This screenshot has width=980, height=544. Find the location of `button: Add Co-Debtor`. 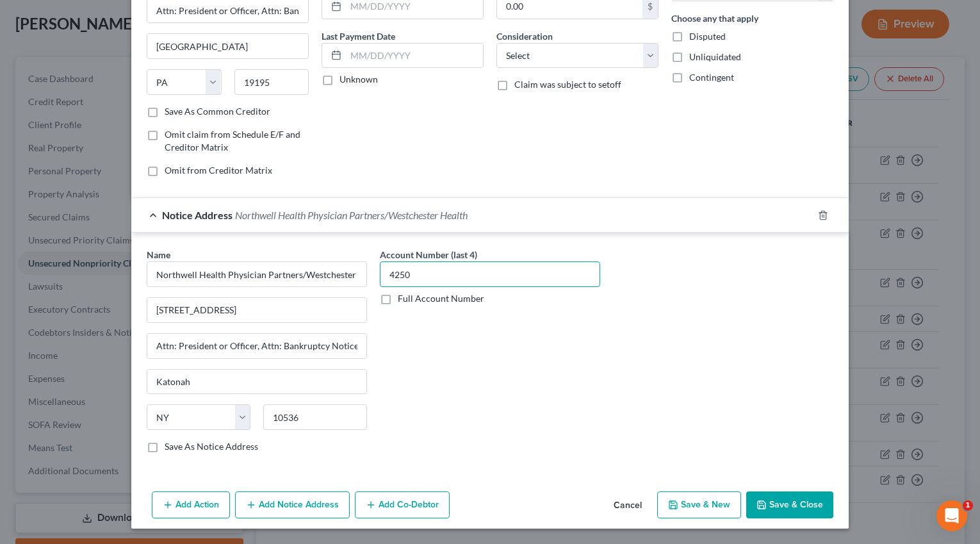

button: Add Co-Debtor is located at coordinates (402, 504).